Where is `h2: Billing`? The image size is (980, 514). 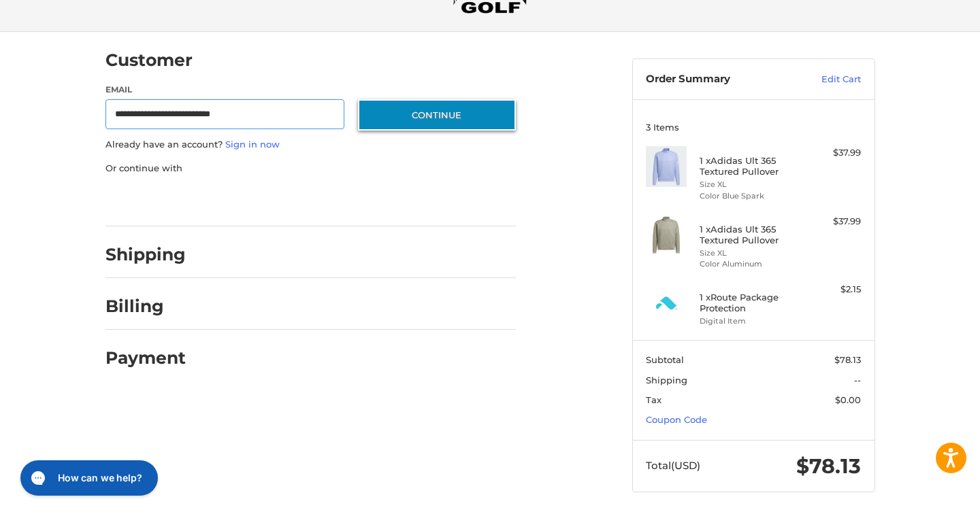
h2: Billing is located at coordinates (145, 306).